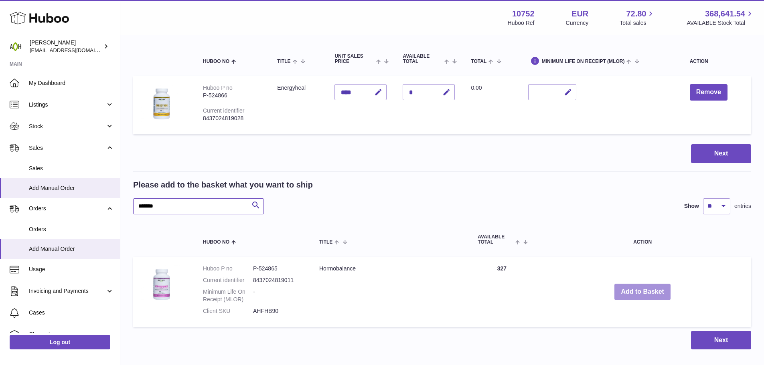  Describe the element at coordinates (476, 88) in the screenshot. I see `span: 0.00` at that location.